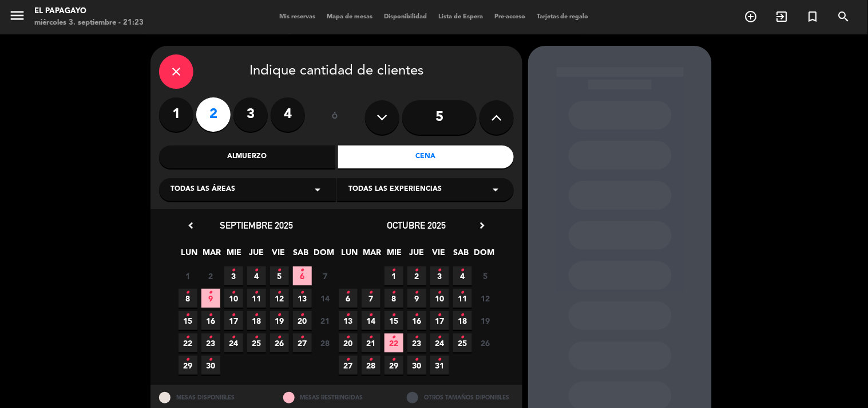 The width and height of the screenshot is (868, 408). I want to click on i: close, so click(176, 71).